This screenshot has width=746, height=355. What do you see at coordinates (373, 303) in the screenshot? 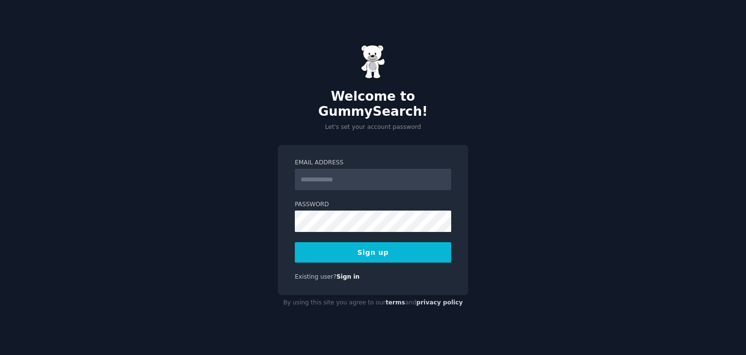
I see `div: By using this site you agree to our and` at bounding box center [373, 303].